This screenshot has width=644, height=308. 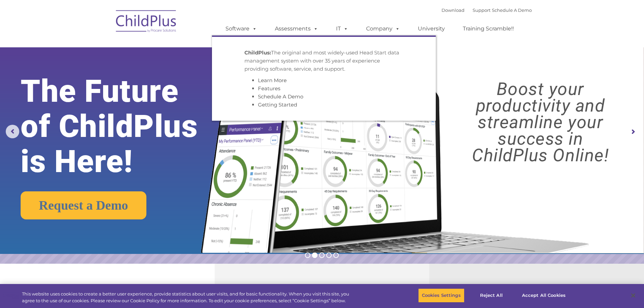 What do you see at coordinates (269, 88) in the screenshot?
I see `a: Features` at bounding box center [269, 88].